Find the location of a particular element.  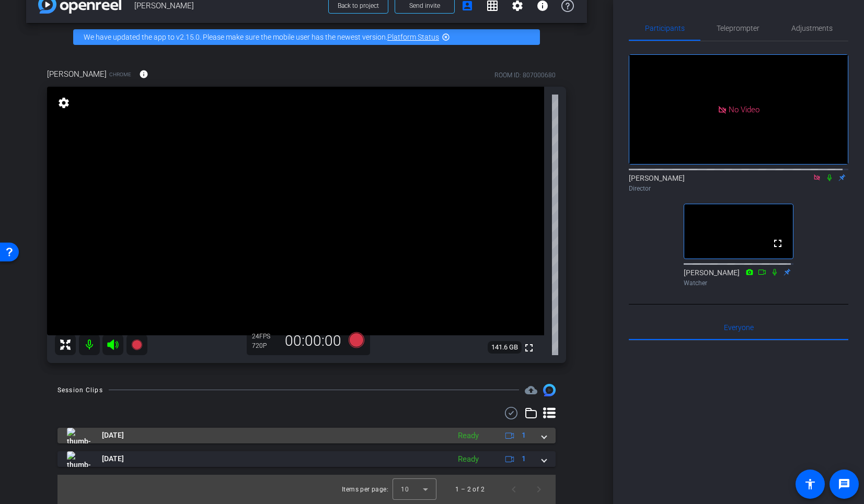

span: No Video is located at coordinates (744, 109).